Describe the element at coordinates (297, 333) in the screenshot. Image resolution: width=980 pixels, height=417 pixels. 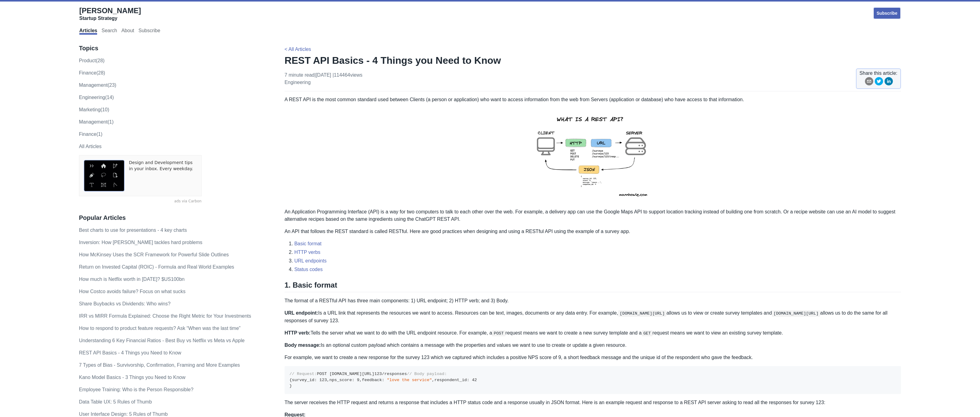
I see `strong: HTTP verb:` at that location.